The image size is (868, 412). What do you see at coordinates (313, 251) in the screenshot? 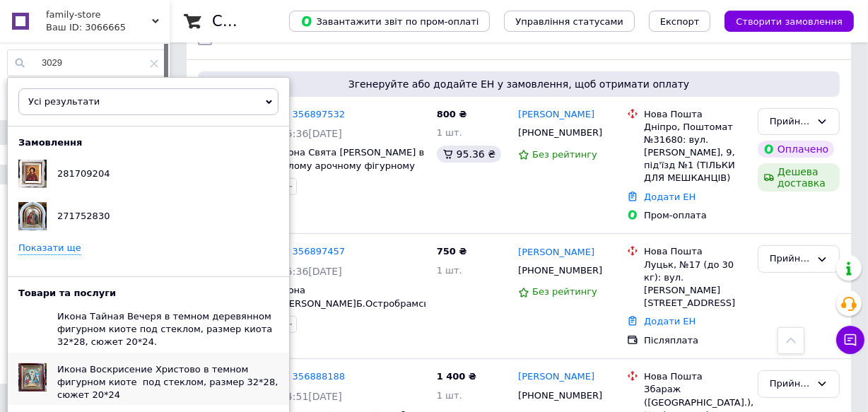
I see `a: № 356897457` at bounding box center [313, 251].